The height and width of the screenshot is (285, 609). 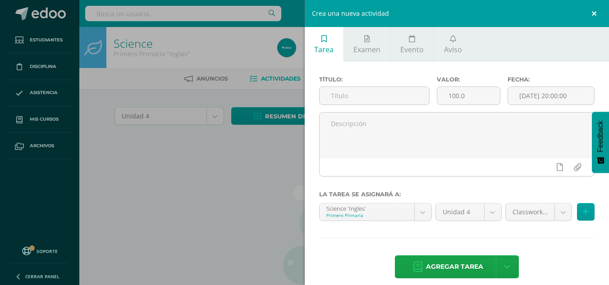 I want to click on a: Science 'Ingles'Primero Primaria, so click(x=376, y=212).